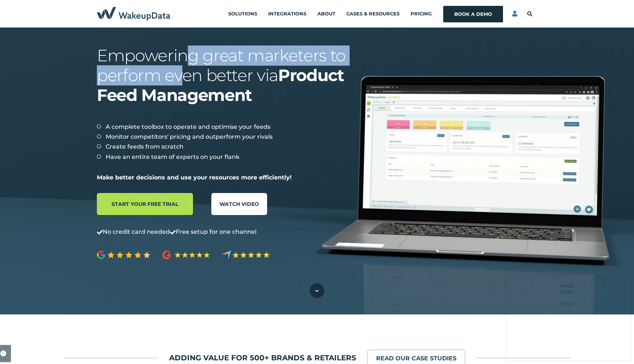 Image resolution: width=634 pixels, height=364 pixels. I want to click on p: Make better decisions and use your resources more efficiently!, so click(213, 177).